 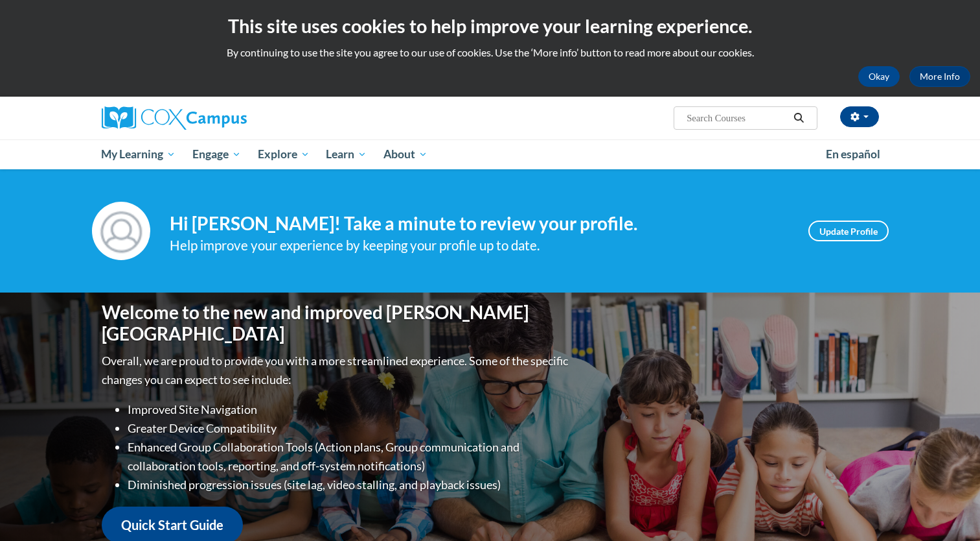 What do you see at coordinates (349, 484) in the screenshot?
I see `li: Diminished progression issues (site lag, video stalling, and playback issues)` at bounding box center [349, 484].